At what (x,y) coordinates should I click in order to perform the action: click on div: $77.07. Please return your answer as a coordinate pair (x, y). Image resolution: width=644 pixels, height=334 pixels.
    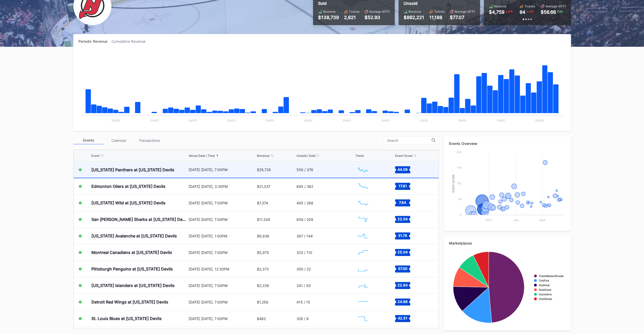
    Looking at the image, I should click on (462, 17).